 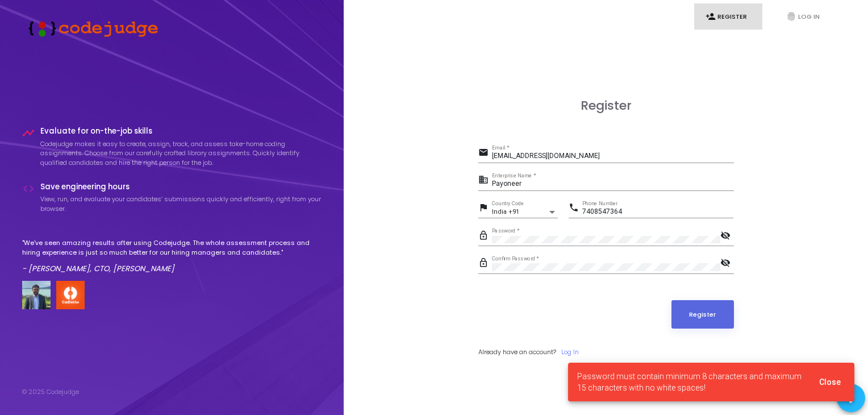 I want to click on a: fingerprintLog In, so click(x=809, y=16).